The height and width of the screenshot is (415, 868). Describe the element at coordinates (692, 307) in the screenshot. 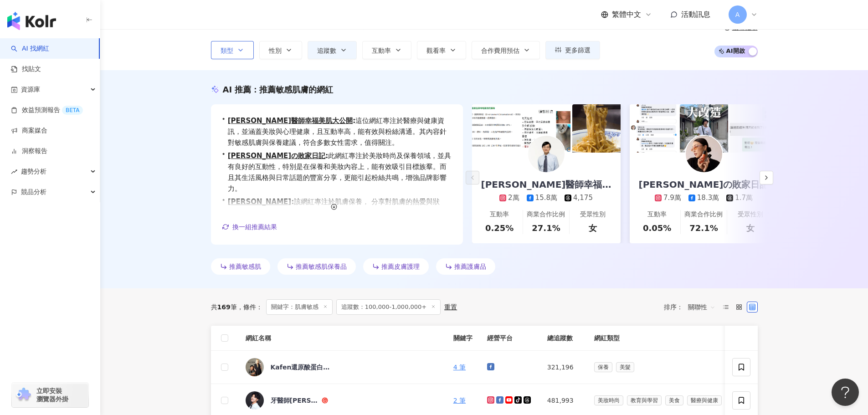

I see `div: 排序：` at that location.